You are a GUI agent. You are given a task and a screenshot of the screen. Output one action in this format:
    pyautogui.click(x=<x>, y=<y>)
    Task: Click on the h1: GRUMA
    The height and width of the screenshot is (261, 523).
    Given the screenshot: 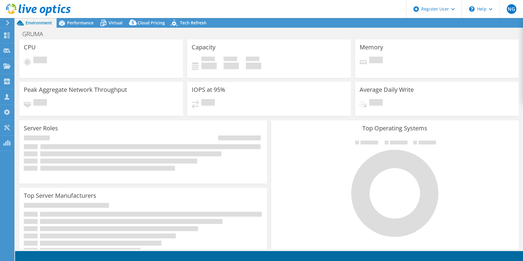 What is the action you would take?
    pyautogui.click(x=36, y=34)
    